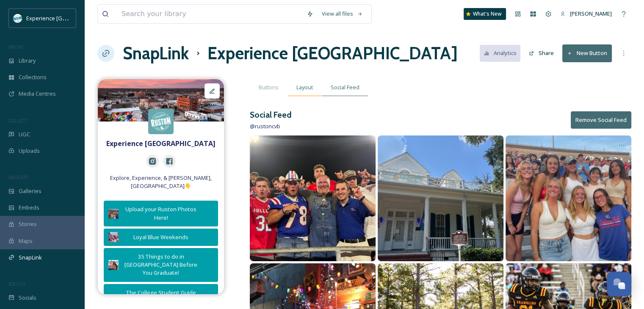 This screenshot has height=309, width=644. I want to click on span: Layout, so click(304, 87).